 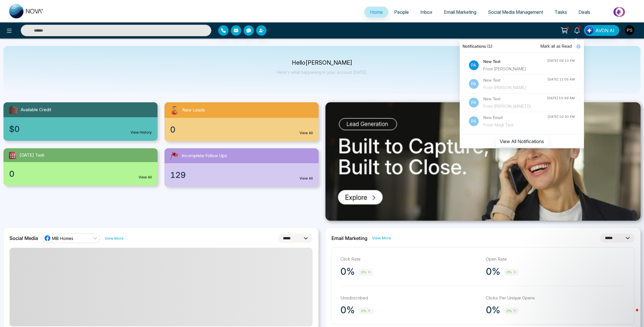 I want to click on div: From: Magi Test, so click(x=515, y=125).